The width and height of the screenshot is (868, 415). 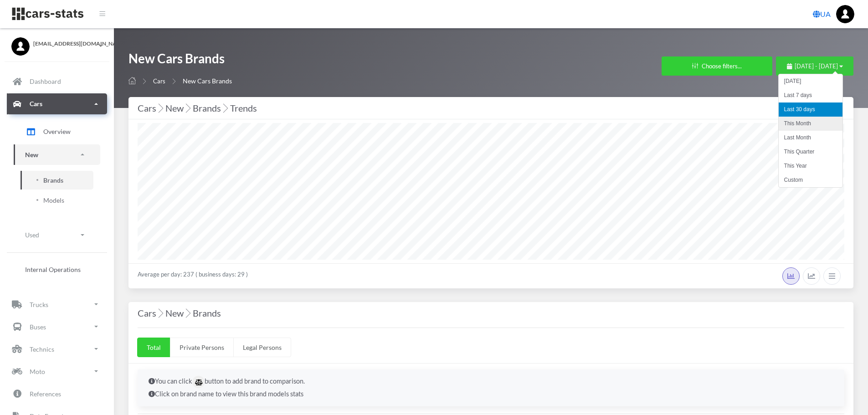 I want to click on span: Models, so click(x=54, y=200).